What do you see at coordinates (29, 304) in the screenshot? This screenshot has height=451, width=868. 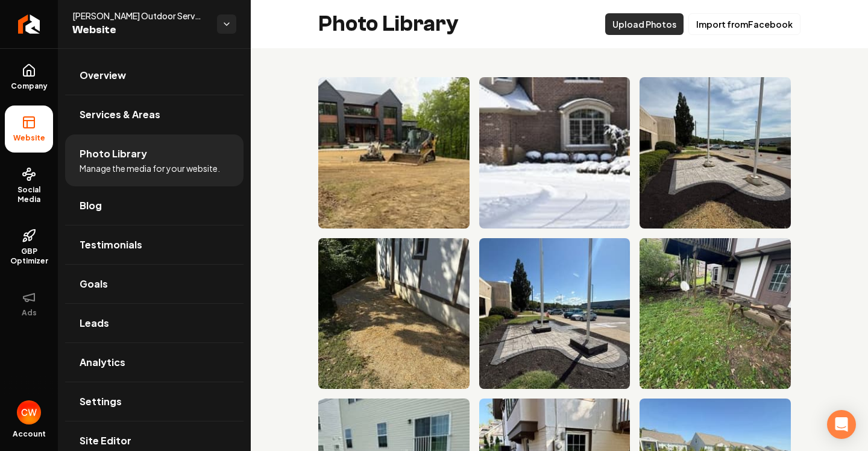 I see `button: Ads` at bounding box center [29, 304].